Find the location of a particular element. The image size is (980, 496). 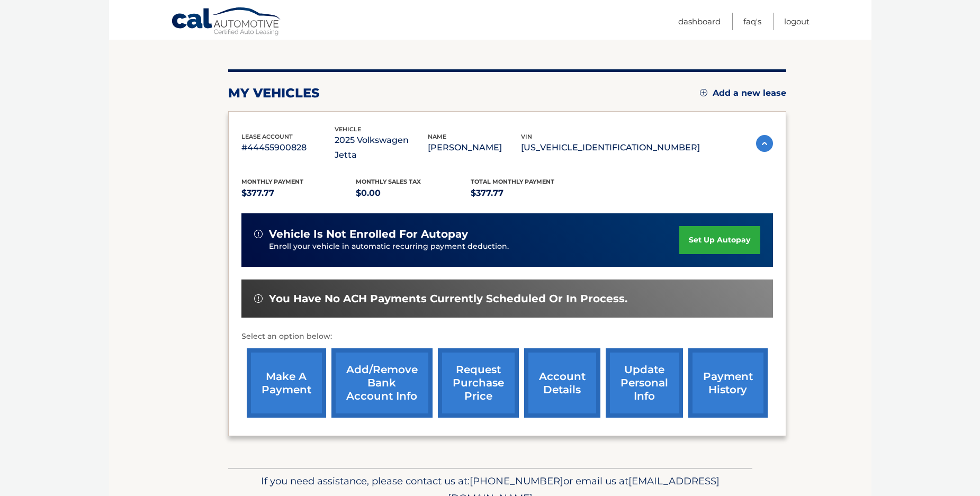

img: accordion-active.svg is located at coordinates (765, 144).